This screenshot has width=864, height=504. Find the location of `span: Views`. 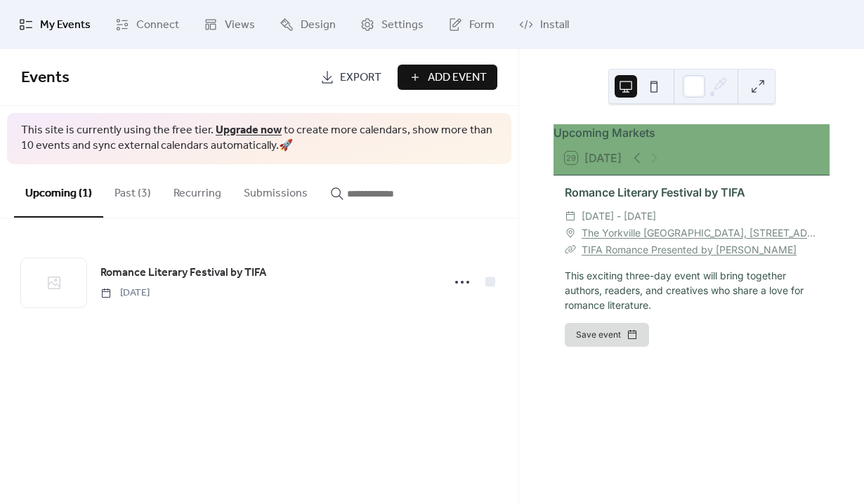

span: Views is located at coordinates (239, 25).